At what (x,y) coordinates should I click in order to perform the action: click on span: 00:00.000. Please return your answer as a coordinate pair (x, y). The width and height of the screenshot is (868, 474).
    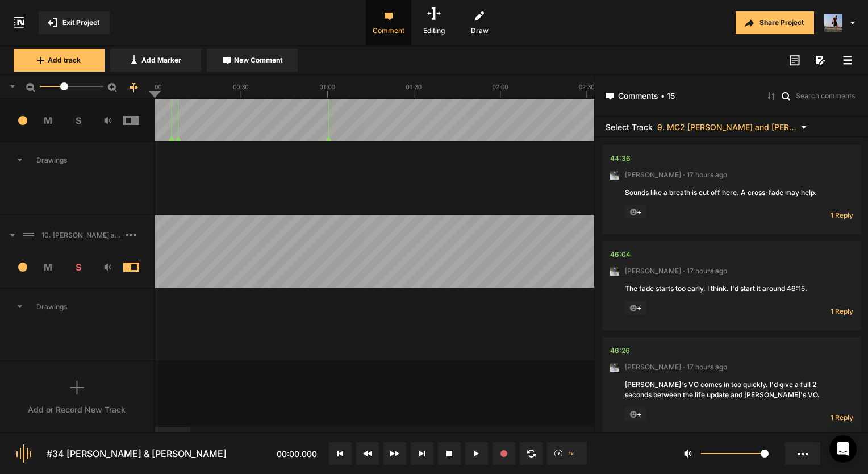
    Looking at the image, I should click on (297, 453).